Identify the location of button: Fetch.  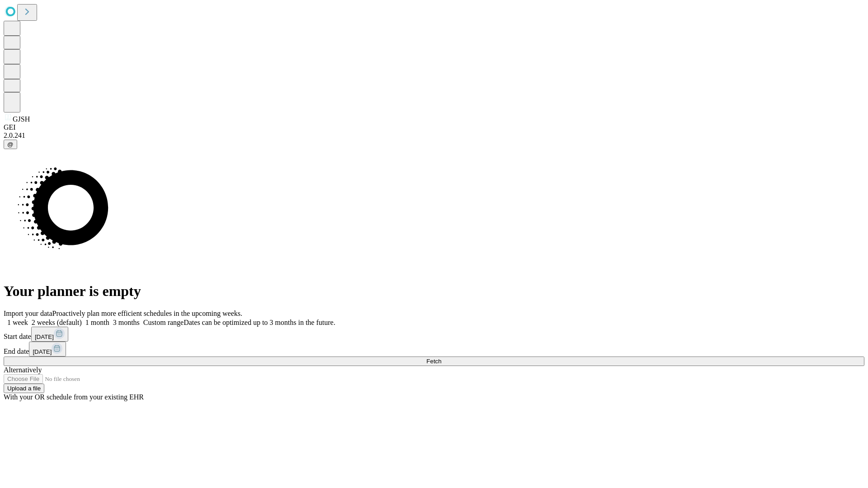
(434, 361).